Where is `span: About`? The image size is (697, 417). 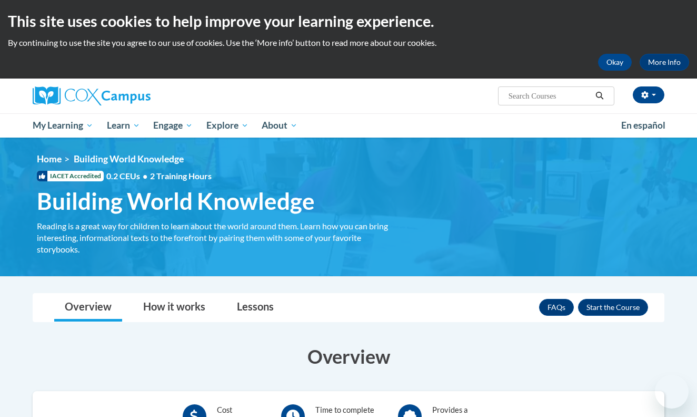 span: About is located at coordinates (280, 125).